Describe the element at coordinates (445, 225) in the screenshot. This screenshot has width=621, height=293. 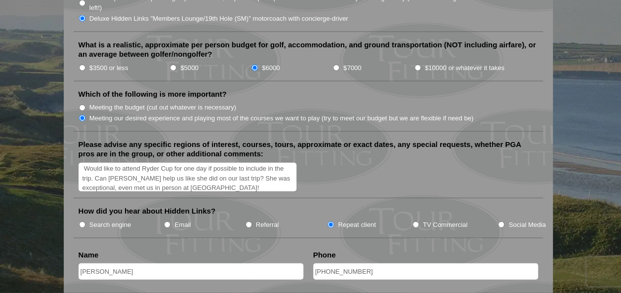
I see `label: TV Commercial` at that location.